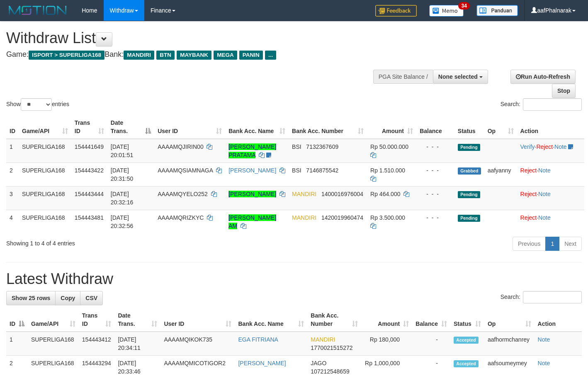 This screenshot has height=376, width=588. What do you see at coordinates (332, 347) in the screenshot?
I see `span: Copy 1770021515272 to clipboard` at bounding box center [332, 347].